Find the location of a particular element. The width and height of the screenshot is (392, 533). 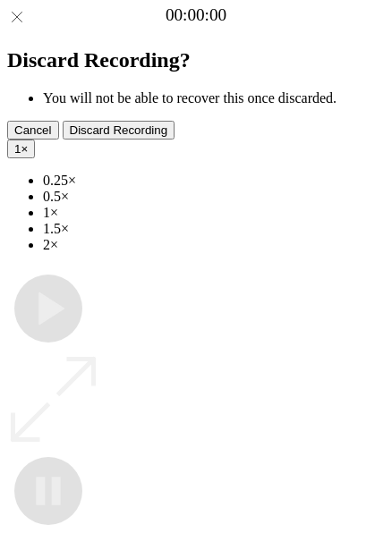

li: 1× is located at coordinates (214, 213).